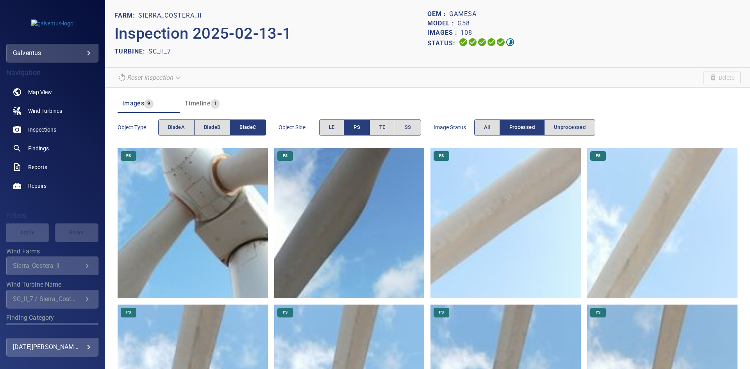 The image size is (750, 369). What do you see at coordinates (454, 127) in the screenshot?
I see `span: Image Status` at bounding box center [454, 127].